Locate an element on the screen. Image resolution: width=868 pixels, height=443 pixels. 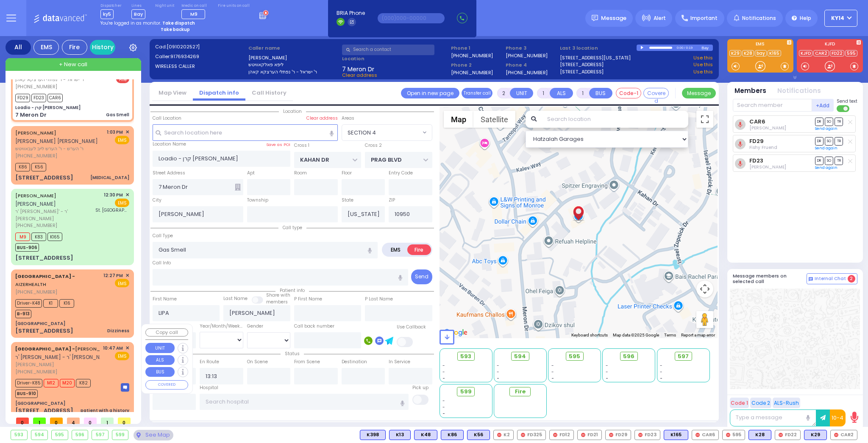
button: Notifications is located at coordinates (799, 91).